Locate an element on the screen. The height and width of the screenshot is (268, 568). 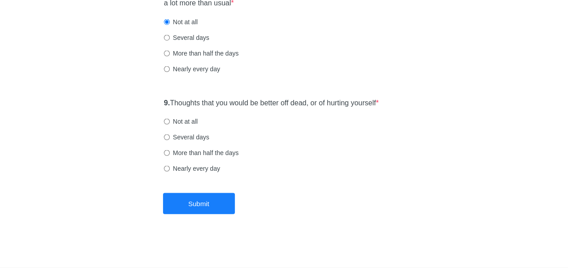
label: Thoughts that you would be better off dead, or of hurting yourself is located at coordinates (271, 103).